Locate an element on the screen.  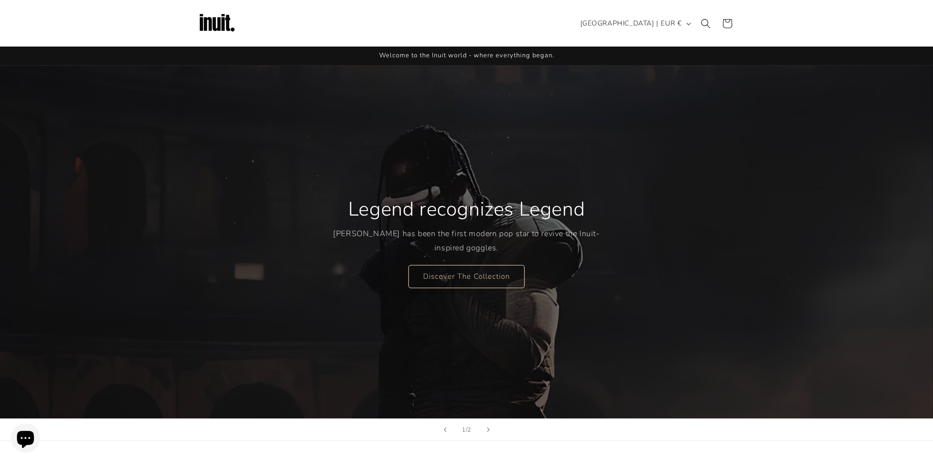
inbox-online-store-chat: Shopify online store chat is located at coordinates (25, 439).